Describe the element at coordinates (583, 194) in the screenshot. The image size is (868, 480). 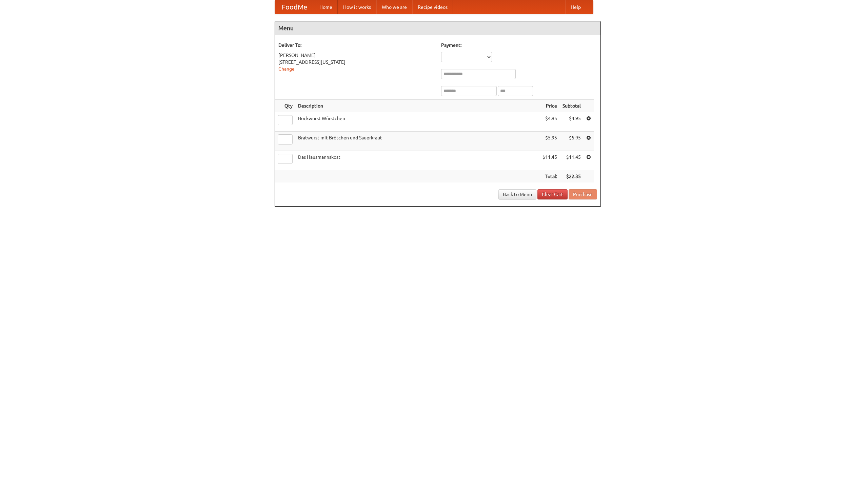
I see `button: Purchase` at that location.